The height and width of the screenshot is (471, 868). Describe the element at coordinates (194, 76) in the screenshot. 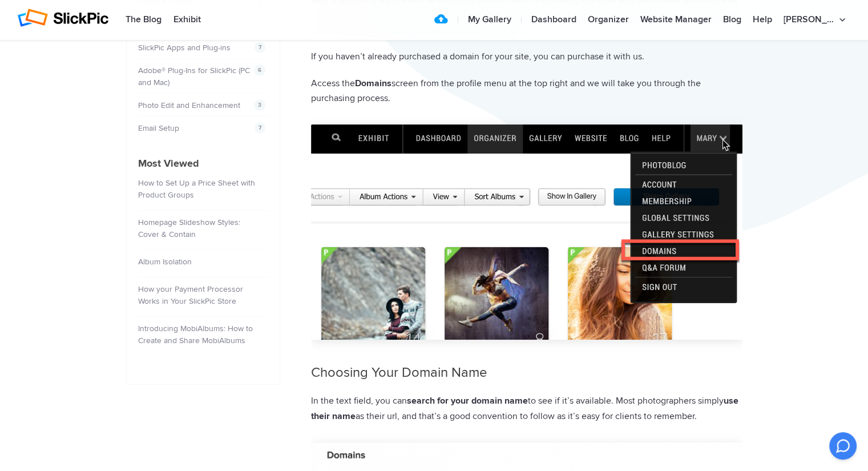

I see `a: Adobe® Plug-Ins for SlickPic (PC and Mac)` at that location.